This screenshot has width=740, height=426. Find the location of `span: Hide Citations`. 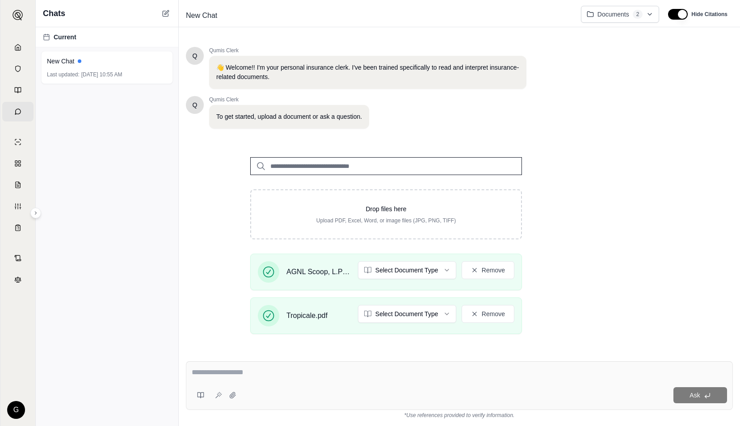

span: Hide Citations is located at coordinates (709, 14).